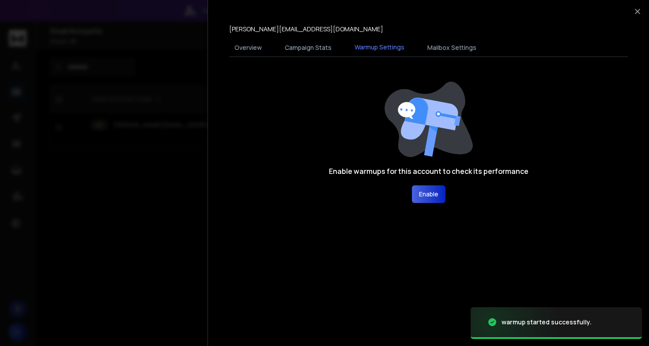 Image resolution: width=649 pixels, height=346 pixels. I want to click on button: Overview, so click(248, 48).